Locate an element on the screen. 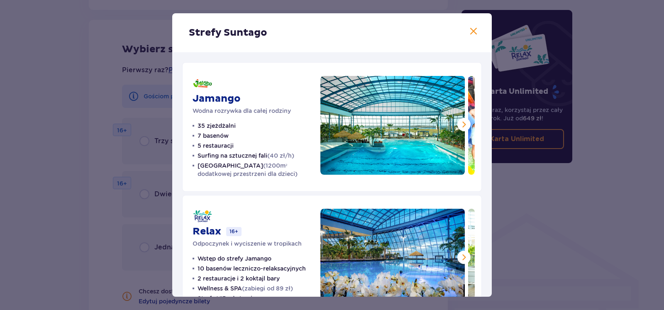  p: Relax is located at coordinates (207, 231).